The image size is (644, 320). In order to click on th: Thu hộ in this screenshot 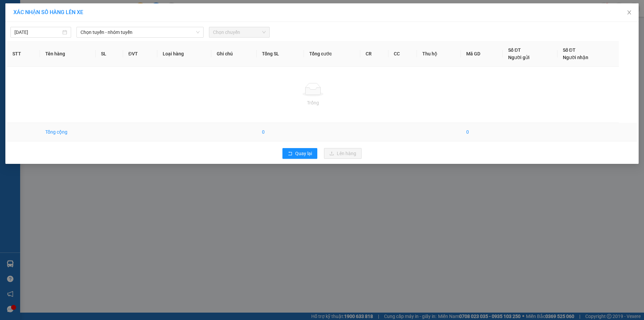, I will do `click(439, 54)`.